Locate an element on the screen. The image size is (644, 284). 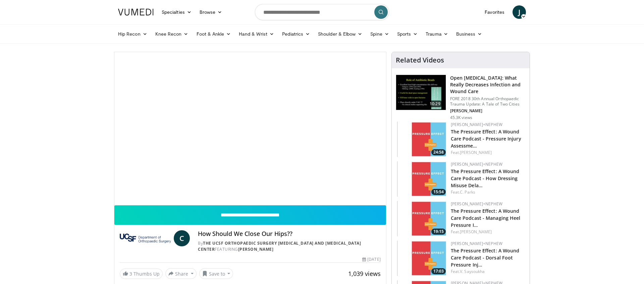
span: 15:54 is located at coordinates (439, 191).